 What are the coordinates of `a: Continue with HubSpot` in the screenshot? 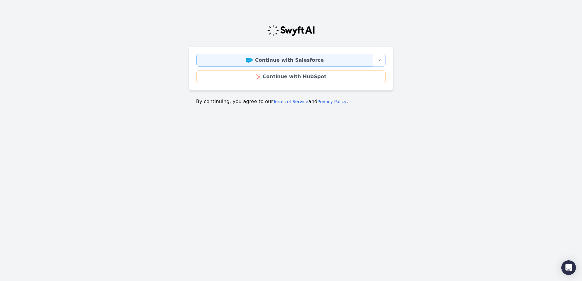 It's located at (291, 77).